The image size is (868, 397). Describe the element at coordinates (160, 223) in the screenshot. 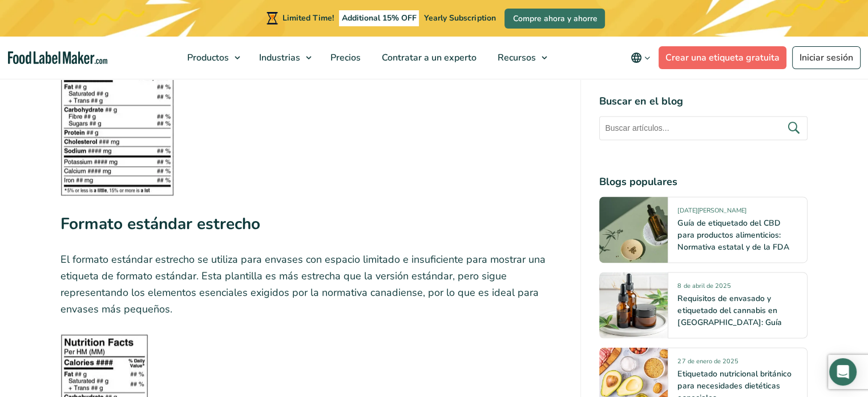

I see `strong: Formato estándar estrecho` at that location.